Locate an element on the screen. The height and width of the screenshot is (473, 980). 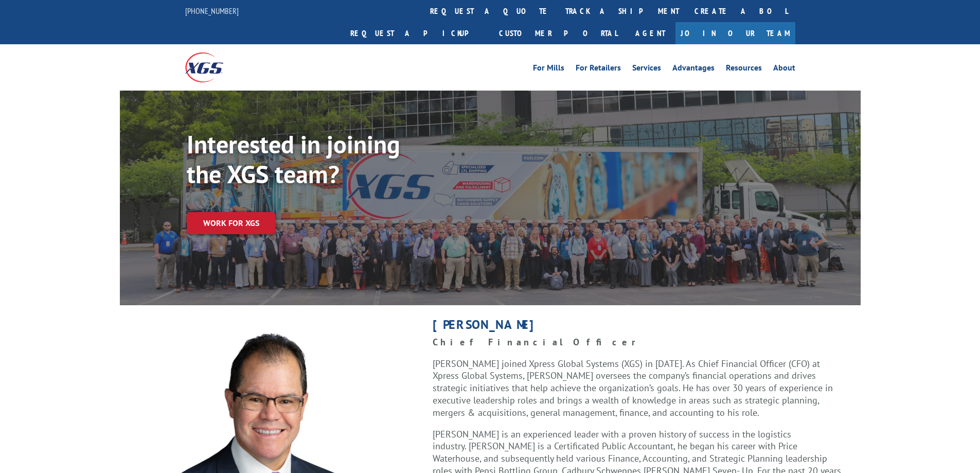
a: Request a pickup is located at coordinates (416, 33).